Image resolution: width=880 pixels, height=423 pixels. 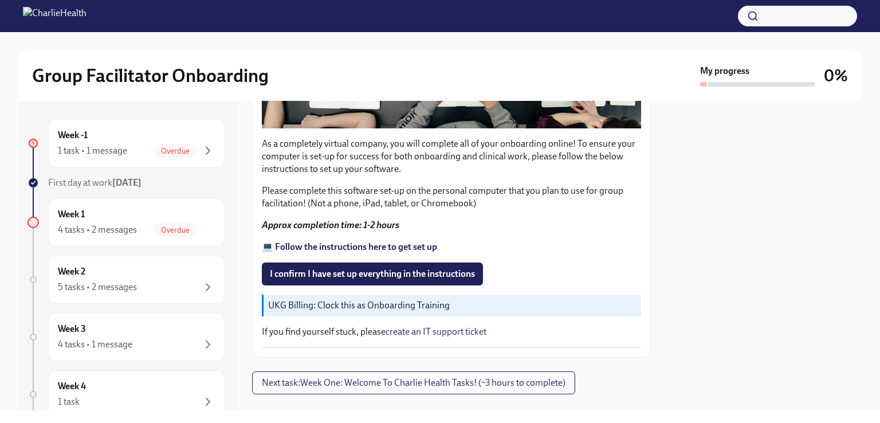 I want to click on strong: 💻 Follow the instructions here to get set up, so click(x=350, y=246).